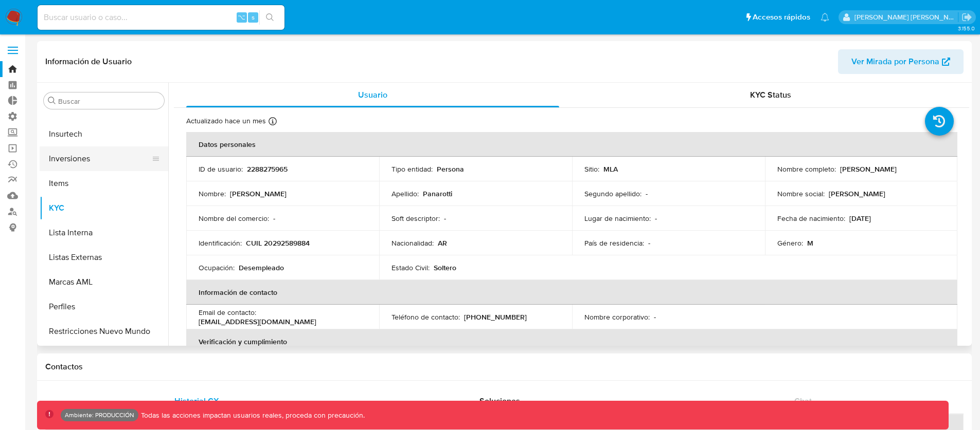 This screenshot has height=430, width=980. What do you see at coordinates (226, 121) in the screenshot?
I see `p: Actualizado hace un mes` at bounding box center [226, 121].